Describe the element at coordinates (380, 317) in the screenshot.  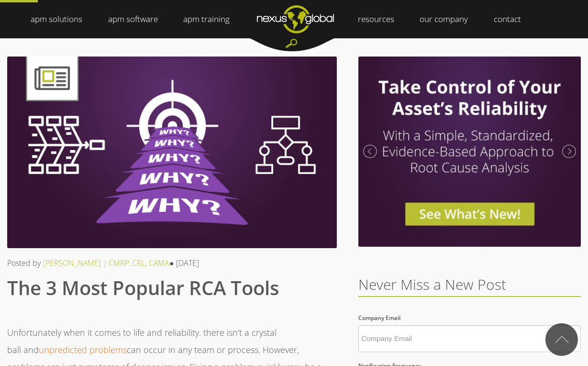
I see `span: Company Email` at that location.